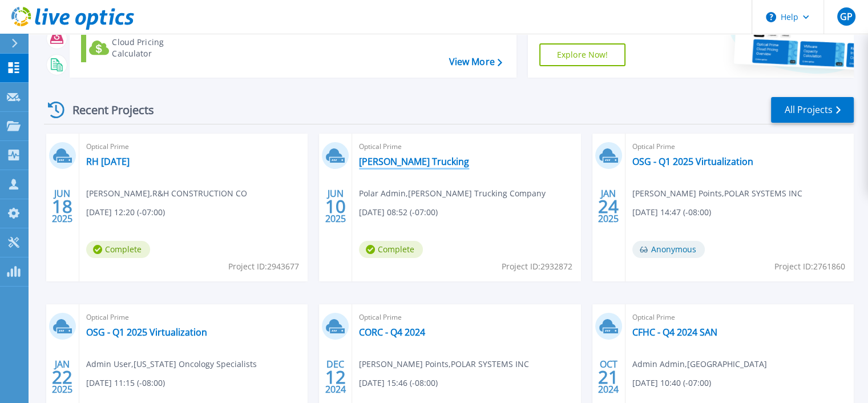  What do you see at coordinates (609, 206) in the screenshot?
I see `span: 24` at bounding box center [609, 206].